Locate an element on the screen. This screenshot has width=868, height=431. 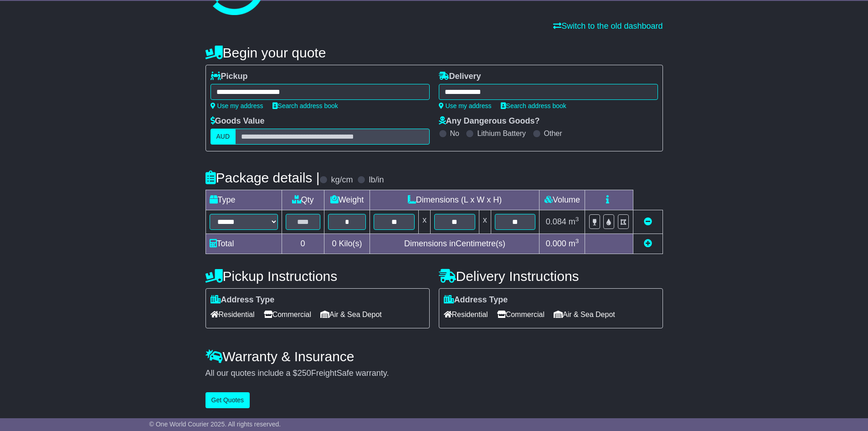
span: 0 is located at coordinates (334, 243).